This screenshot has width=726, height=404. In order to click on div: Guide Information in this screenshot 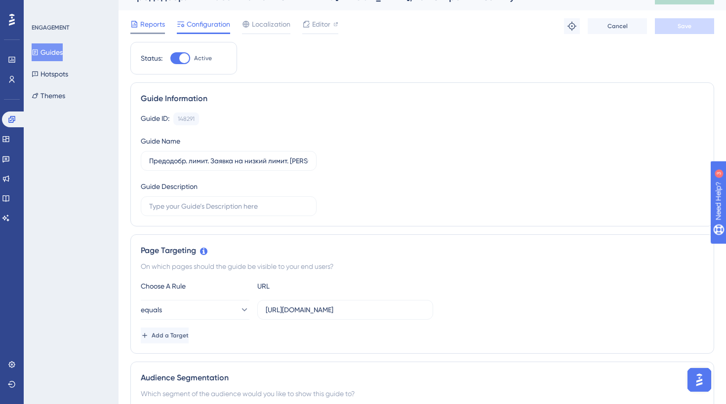, I will do `click(422, 99)`.